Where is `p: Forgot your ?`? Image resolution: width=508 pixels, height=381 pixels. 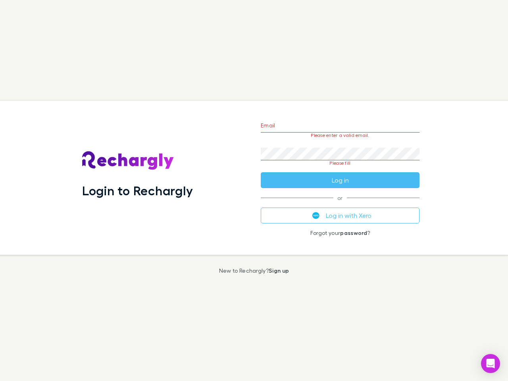 p: Forgot your ? is located at coordinates (340, 233).